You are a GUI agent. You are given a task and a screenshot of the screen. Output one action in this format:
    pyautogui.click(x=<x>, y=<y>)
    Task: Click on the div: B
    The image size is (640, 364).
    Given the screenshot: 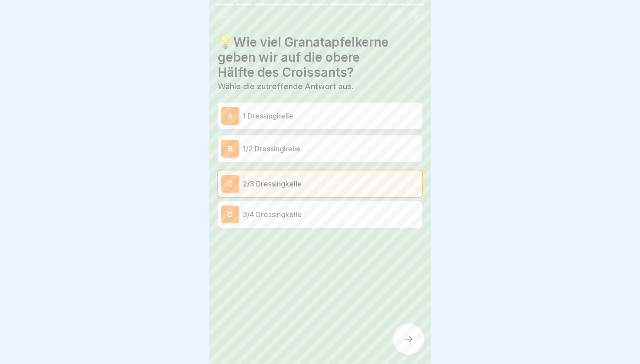 What is the action you would take?
    pyautogui.click(x=230, y=149)
    